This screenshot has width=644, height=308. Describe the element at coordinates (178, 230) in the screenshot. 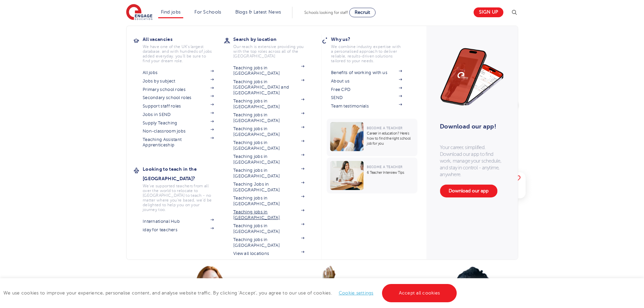

I see `a: iday for teachers` at that location.